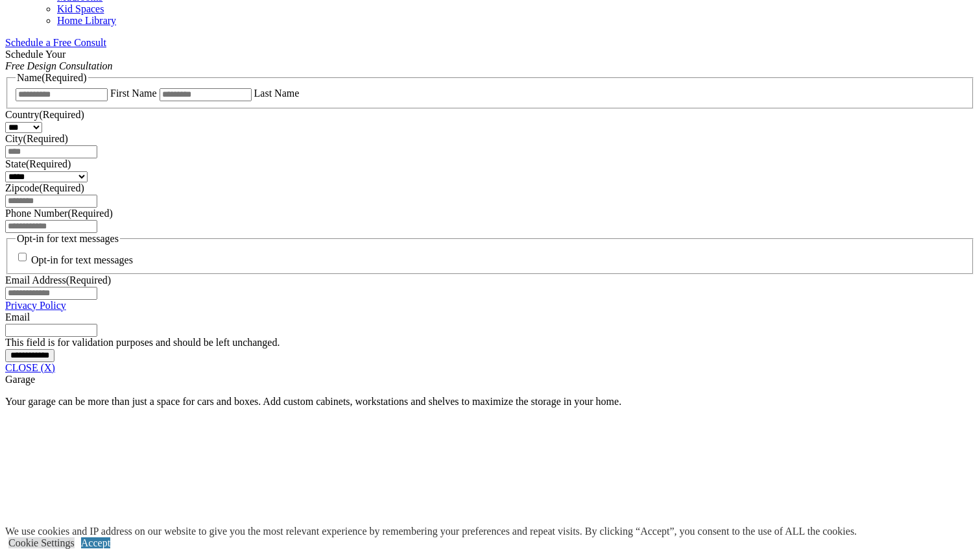 The image size is (980, 549). Describe the element at coordinates (86, 20) in the screenshot. I see `a: Home Library` at that location.